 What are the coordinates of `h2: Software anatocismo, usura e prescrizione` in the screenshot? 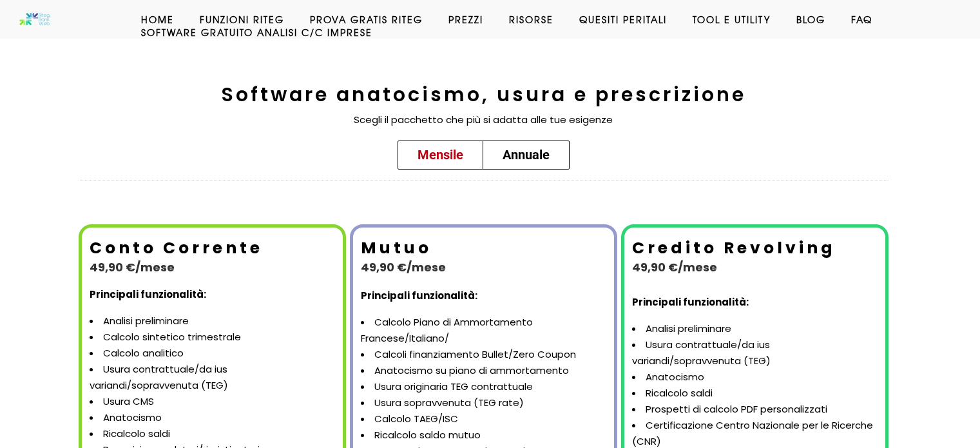 It's located at (484, 95).